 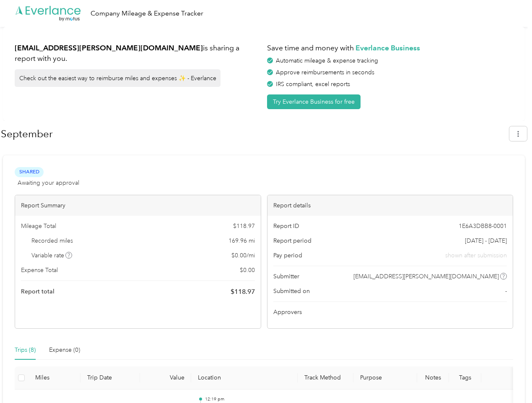 I want to click on span: Report period, so click(x=292, y=240).